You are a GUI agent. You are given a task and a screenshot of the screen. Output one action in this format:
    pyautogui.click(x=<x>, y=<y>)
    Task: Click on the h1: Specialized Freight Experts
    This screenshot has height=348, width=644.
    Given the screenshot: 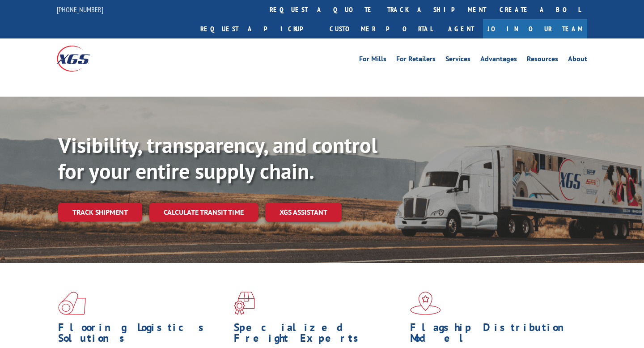 What is the action you would take?
    pyautogui.click(x=318, y=335)
    